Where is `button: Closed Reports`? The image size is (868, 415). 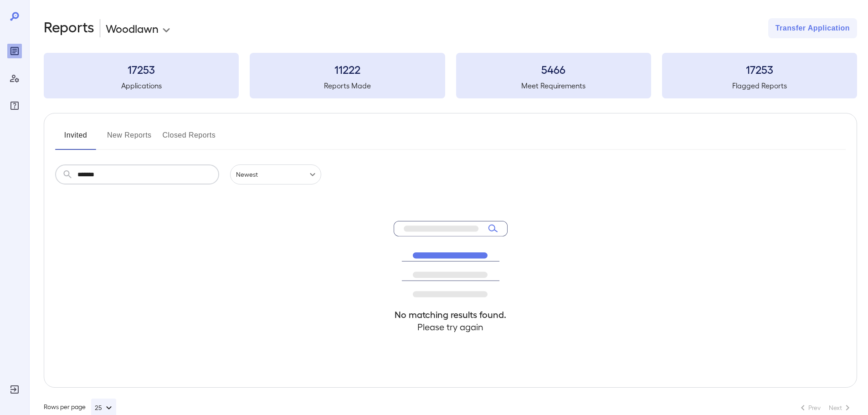
button: Closed Reports is located at coordinates (189, 139).